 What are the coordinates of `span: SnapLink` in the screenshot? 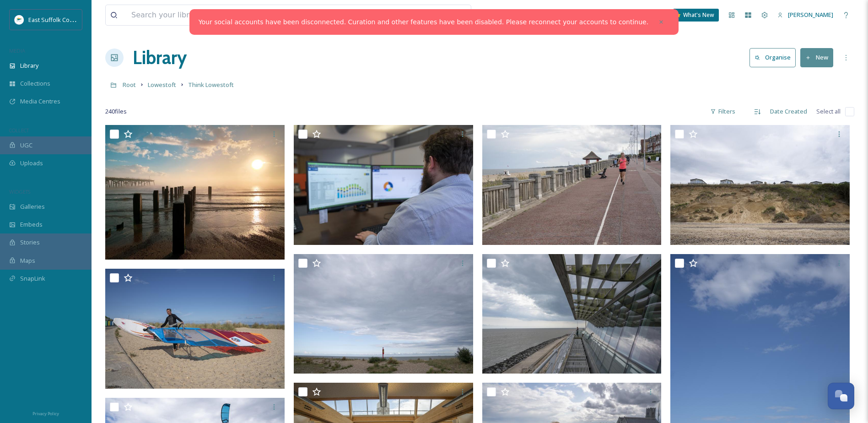 It's located at (33, 278).